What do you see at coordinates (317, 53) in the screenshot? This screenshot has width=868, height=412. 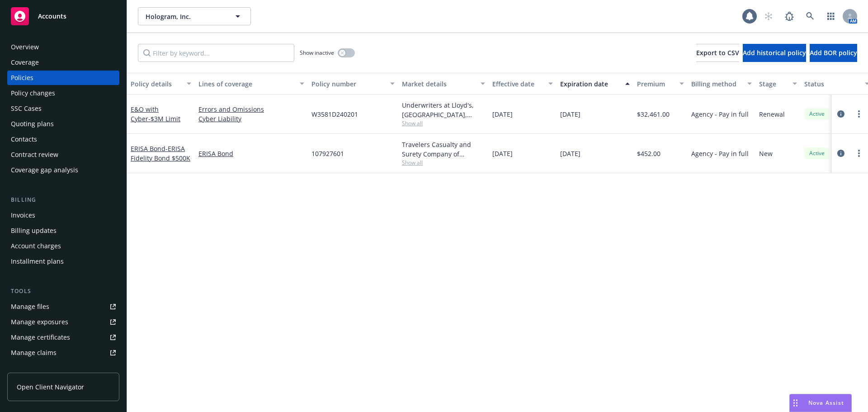 I see `span: Show inactive` at bounding box center [317, 53].